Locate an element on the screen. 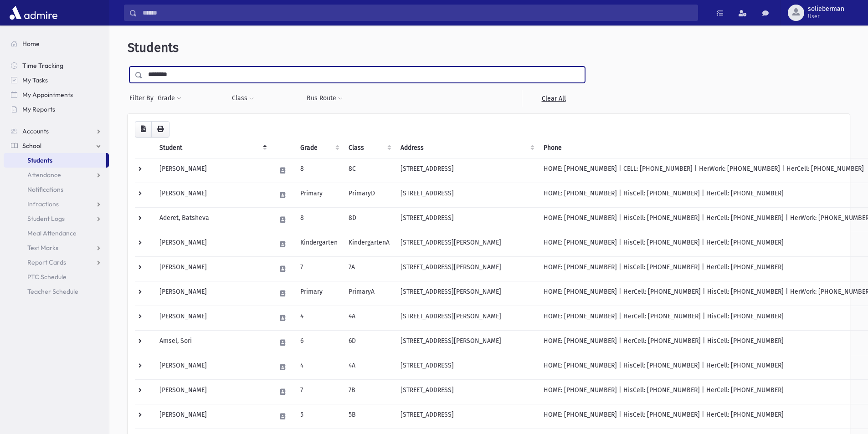 Image resolution: width=868 pixels, height=434 pixels. a: Test Marks is located at coordinates (56, 248).